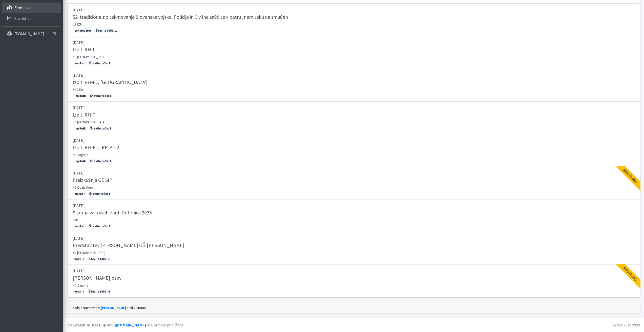  Describe the element at coordinates (84, 115) in the screenshot. I see `h5: Izpiti RH-T` at that location.